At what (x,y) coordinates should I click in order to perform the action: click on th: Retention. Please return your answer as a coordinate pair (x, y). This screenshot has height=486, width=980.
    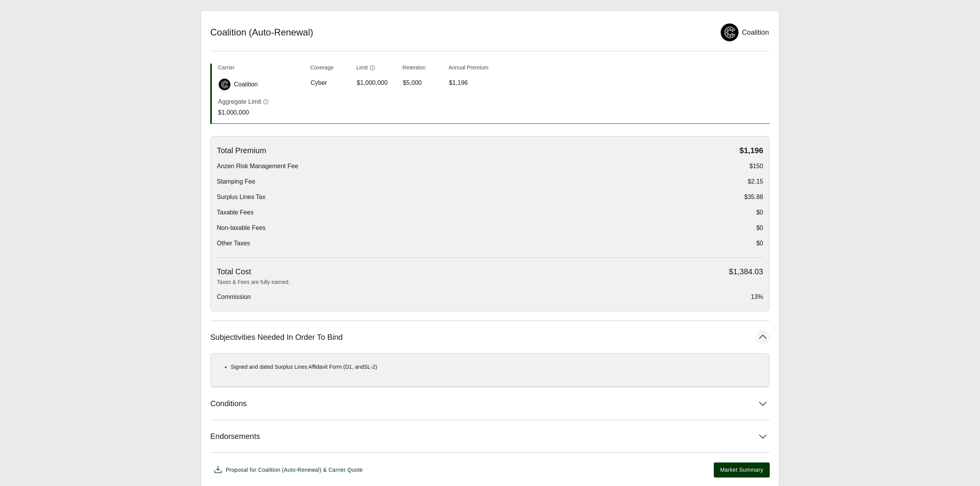
    Looking at the image, I should click on (422, 69).